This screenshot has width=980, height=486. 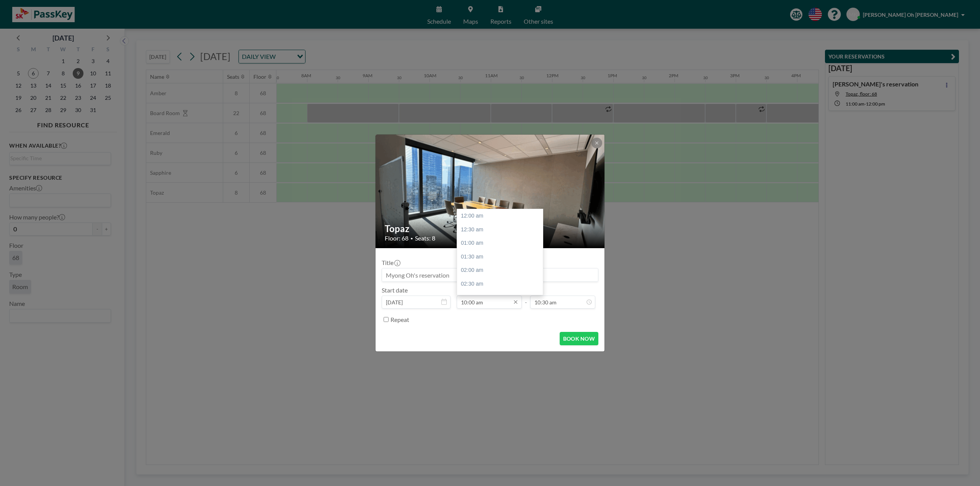 I want to click on div: 02:00 am, so click(x=502, y=270).